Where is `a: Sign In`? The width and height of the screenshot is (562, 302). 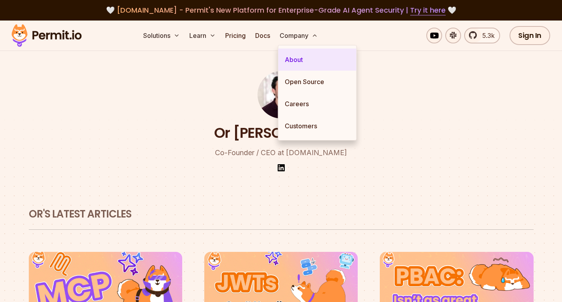 a: Sign In is located at coordinates (530, 36).